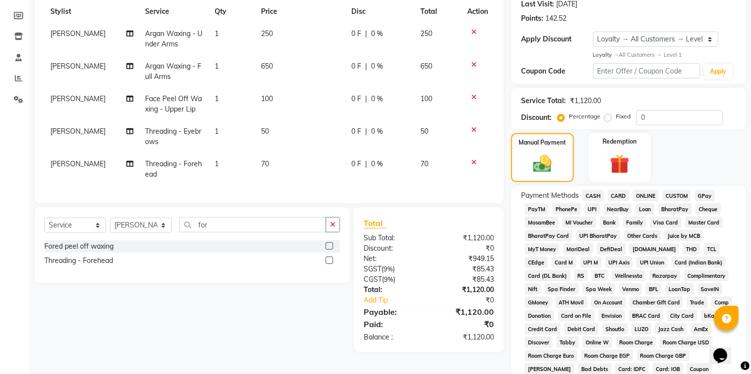  I want to click on th: Action, so click(478, 11).